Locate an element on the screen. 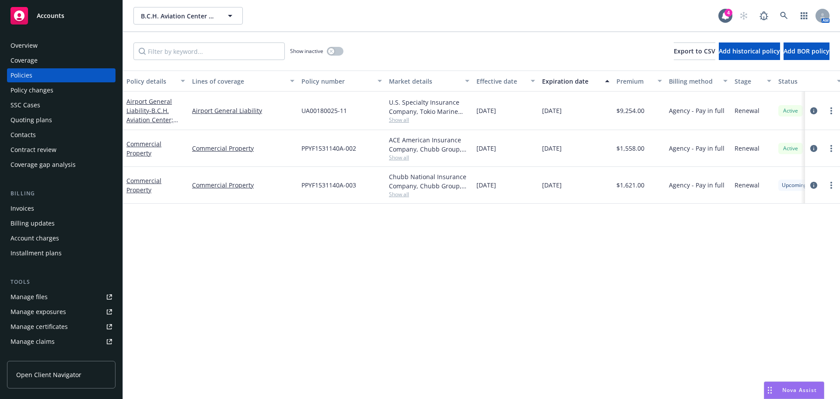 This screenshot has width=840, height=399. div: Policies is located at coordinates (21, 75).